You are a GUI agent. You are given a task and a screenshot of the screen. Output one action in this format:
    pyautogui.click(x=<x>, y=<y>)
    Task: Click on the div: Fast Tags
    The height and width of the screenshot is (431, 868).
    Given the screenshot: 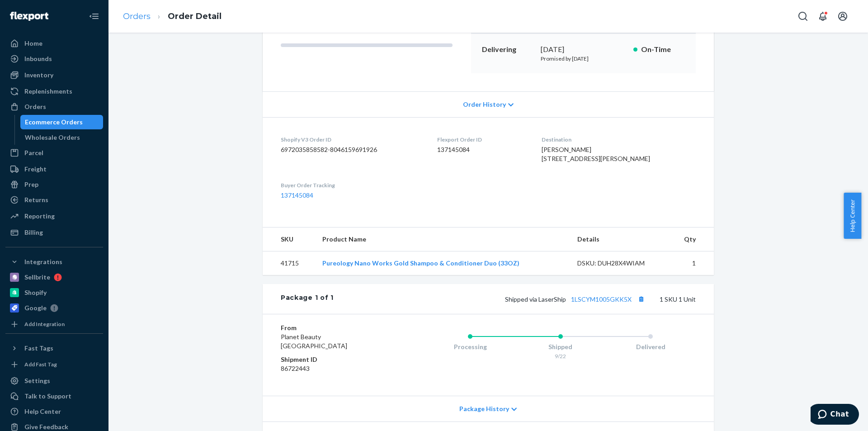 What is the action you would take?
    pyautogui.click(x=39, y=348)
    